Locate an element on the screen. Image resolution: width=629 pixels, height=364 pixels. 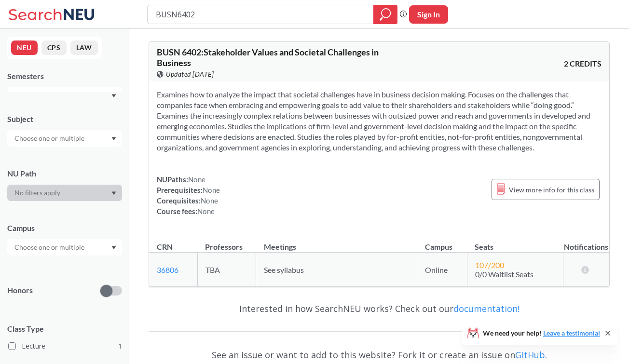
button: Sign In is located at coordinates (428, 14).